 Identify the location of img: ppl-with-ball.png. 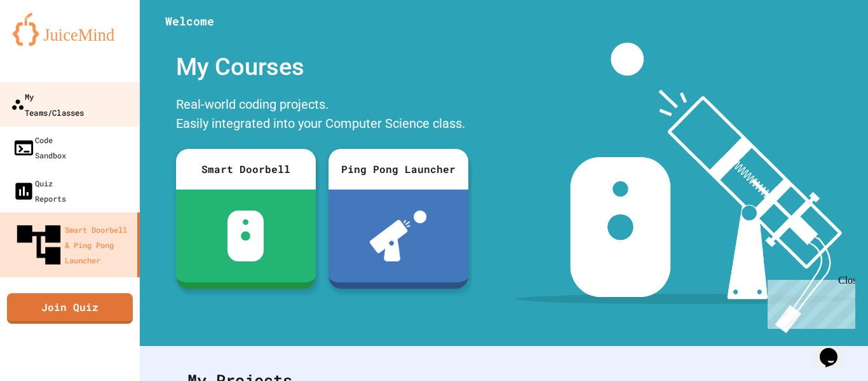
(398, 236).